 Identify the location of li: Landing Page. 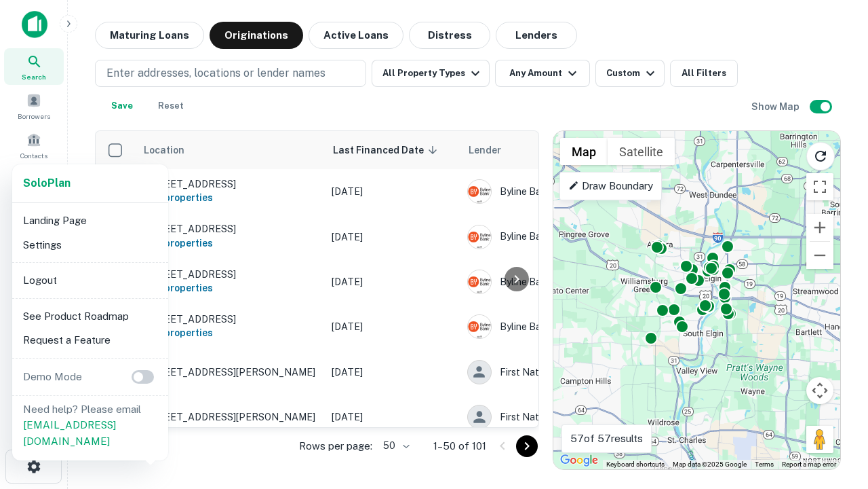
(90, 221).